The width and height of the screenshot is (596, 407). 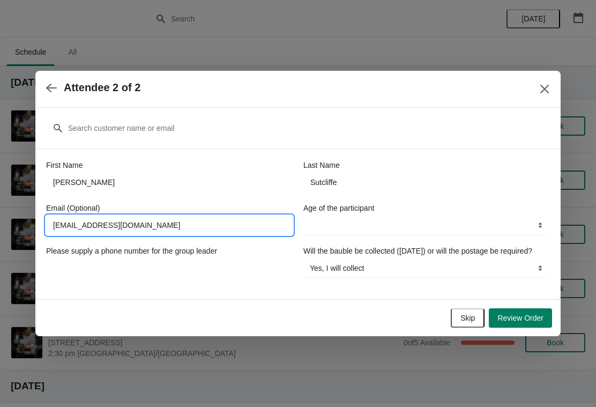 What do you see at coordinates (426, 182) in the screenshot?
I see `input: Smith` at bounding box center [426, 182].